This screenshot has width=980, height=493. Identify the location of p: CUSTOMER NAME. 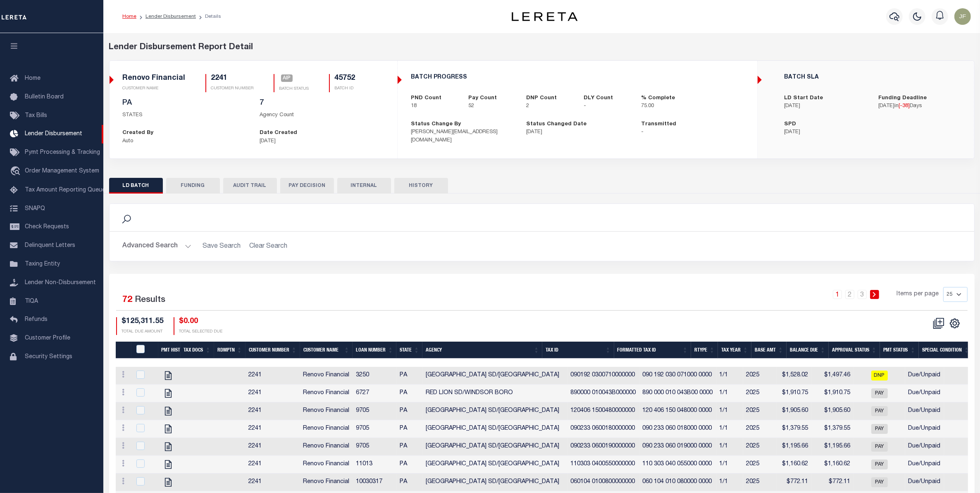
(154, 88).